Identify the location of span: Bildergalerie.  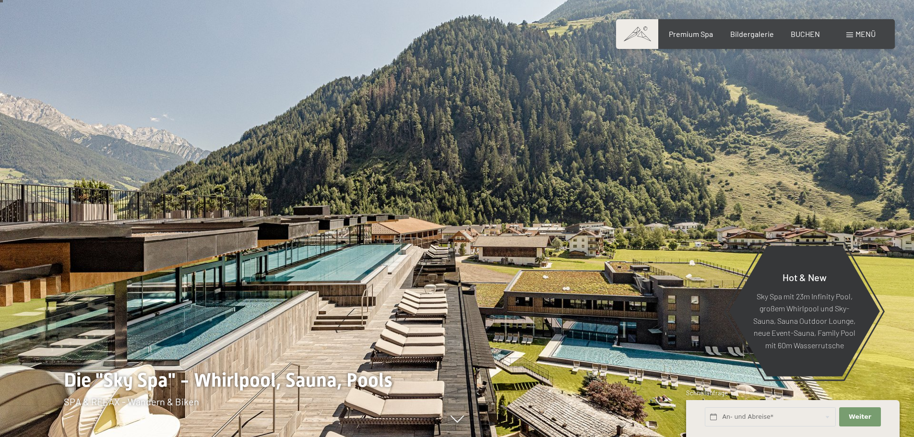
(752, 34).